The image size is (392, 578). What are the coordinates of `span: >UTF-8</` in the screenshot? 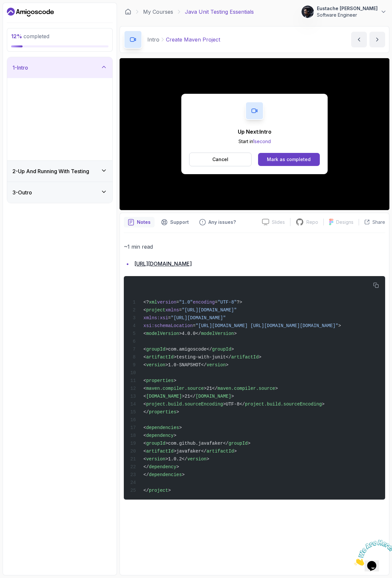 It's located at (234, 404).